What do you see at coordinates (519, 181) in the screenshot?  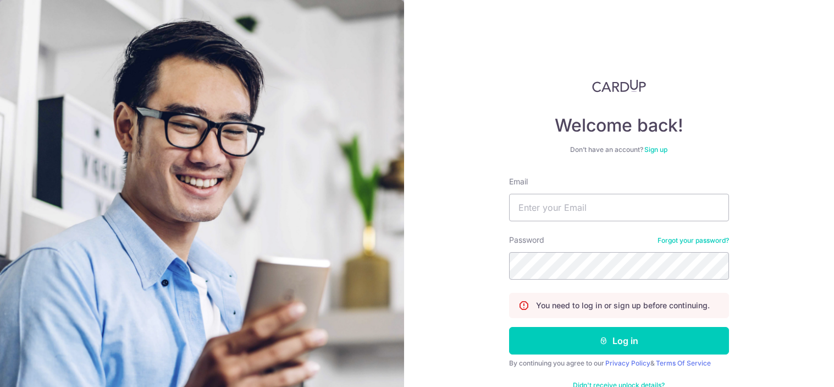 I see `label: Email` at bounding box center [519, 181].